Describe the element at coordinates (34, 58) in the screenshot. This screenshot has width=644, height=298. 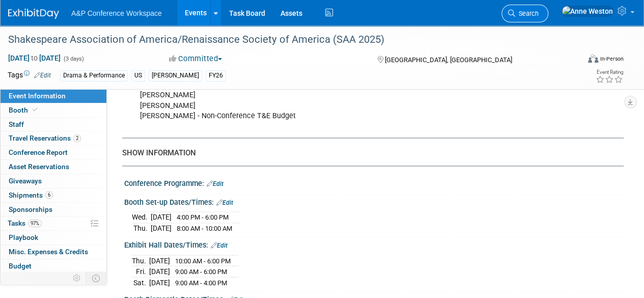
I see `span: to` at that location.